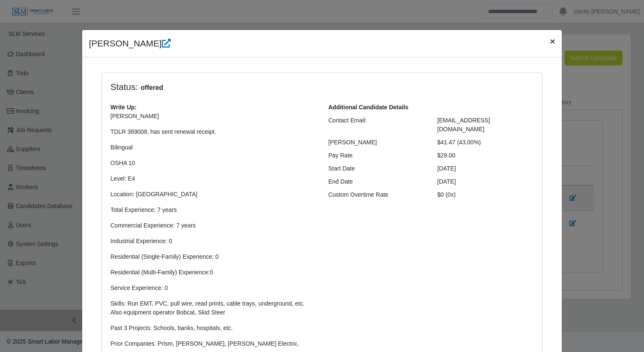 The height and width of the screenshot is (352, 644). What do you see at coordinates (213, 257) in the screenshot?
I see `p: Residential (Single-Family) Experience: 0` at bounding box center [213, 257].